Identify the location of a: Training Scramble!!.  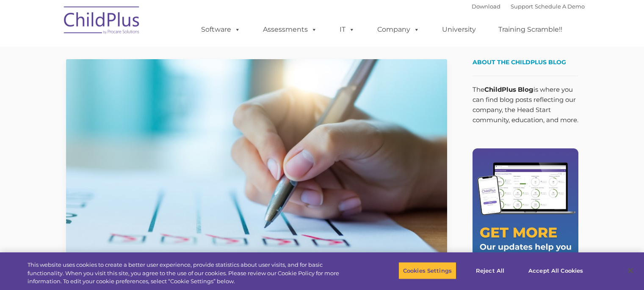
(530, 29).